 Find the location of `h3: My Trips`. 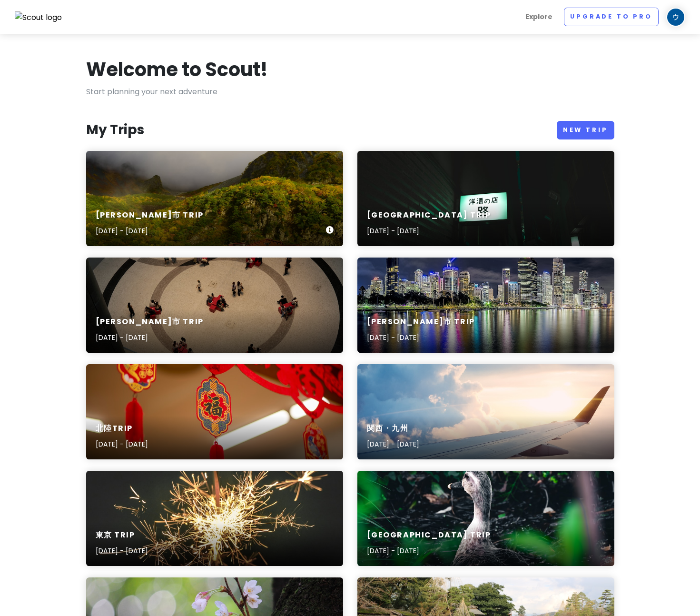

h3: My Trips is located at coordinates (115, 130).